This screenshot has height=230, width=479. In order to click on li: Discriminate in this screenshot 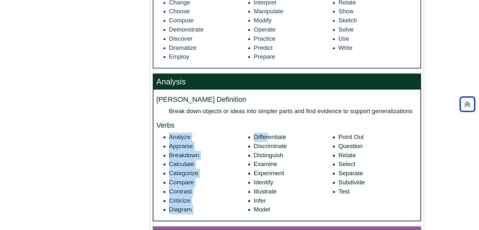, I will do `click(293, 146)`.